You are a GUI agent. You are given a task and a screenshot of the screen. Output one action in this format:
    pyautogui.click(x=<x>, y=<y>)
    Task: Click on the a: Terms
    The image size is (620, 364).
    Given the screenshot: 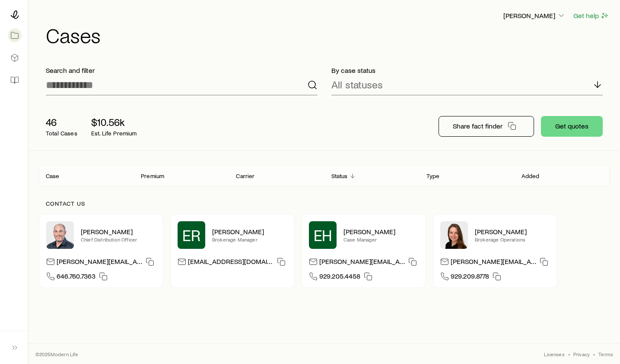 What is the action you would take?
    pyautogui.click(x=606, y=354)
    